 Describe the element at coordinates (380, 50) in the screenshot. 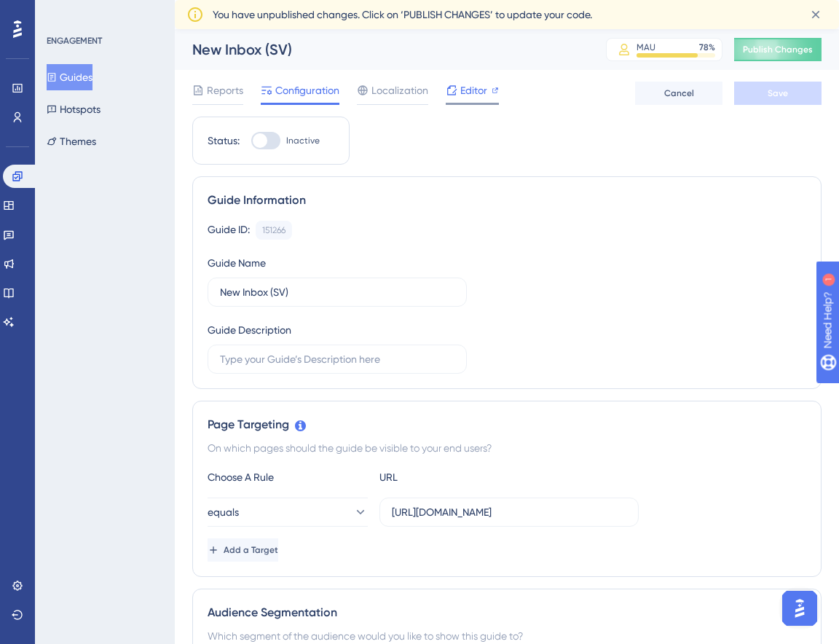

I see `div: New Inbox (SV)` at that location.